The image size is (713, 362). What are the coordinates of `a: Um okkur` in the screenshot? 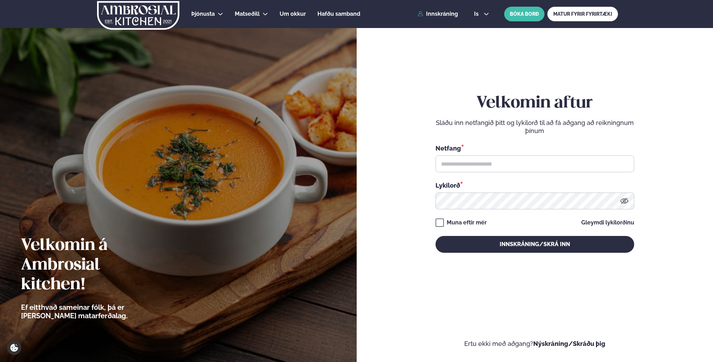 It's located at (292, 14).